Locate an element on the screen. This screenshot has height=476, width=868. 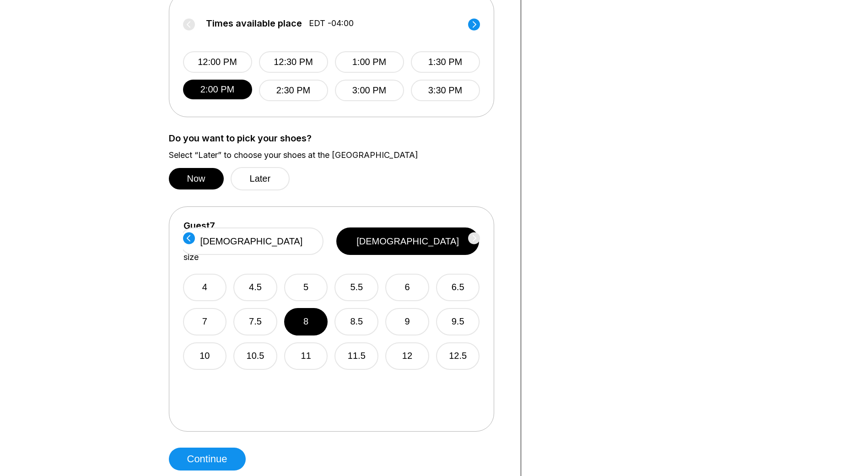
button: 7.5 is located at coordinates (255, 322).